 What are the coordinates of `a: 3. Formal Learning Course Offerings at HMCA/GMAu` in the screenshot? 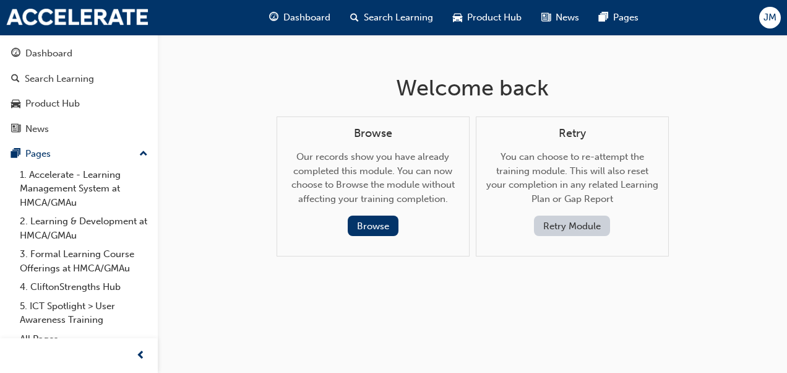 It's located at (84, 261).